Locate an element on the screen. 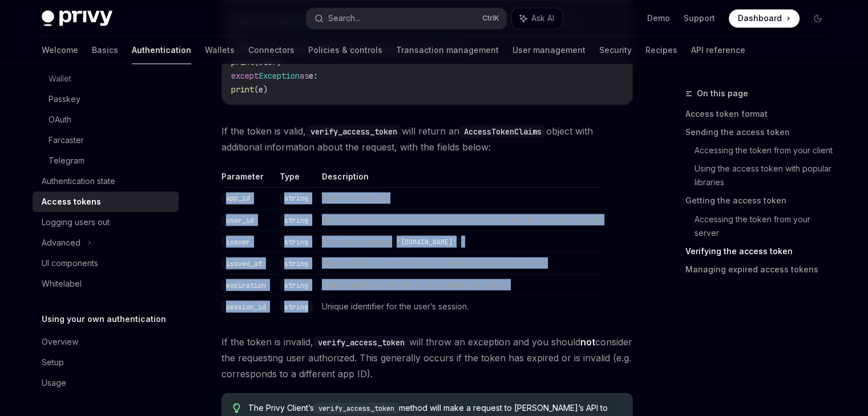 The image size is (868, 416). td: The authenticated user’s Privy DID. Use this to identify the requesting user. is located at coordinates (459, 219).